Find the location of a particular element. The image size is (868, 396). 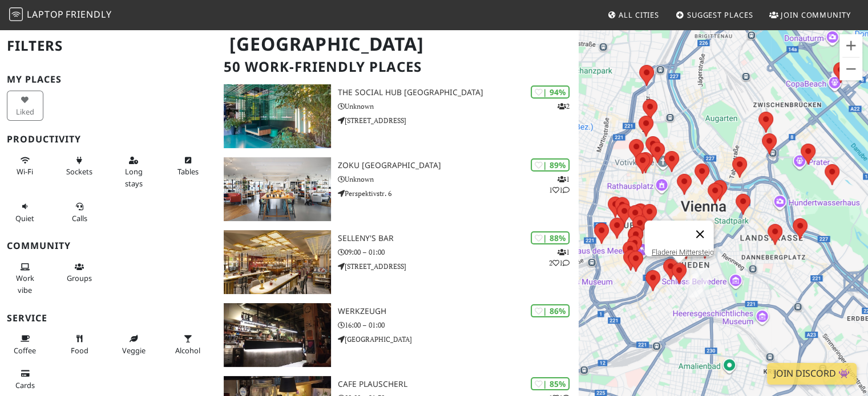

div: | 86% is located at coordinates (550, 311).